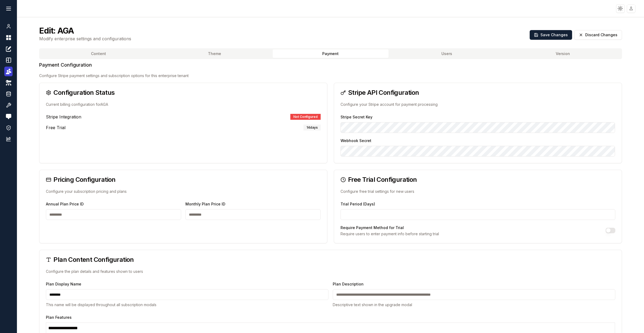  Describe the element at coordinates (563, 54) in the screenshot. I see `button: Version` at that location.